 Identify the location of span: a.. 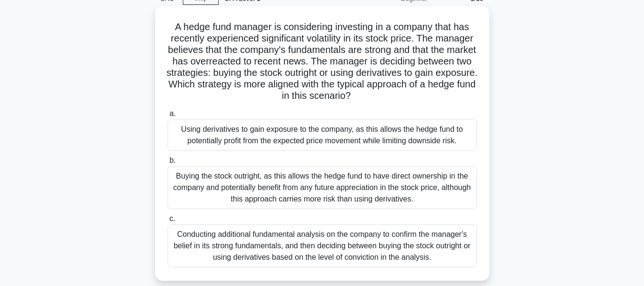
(173, 113).